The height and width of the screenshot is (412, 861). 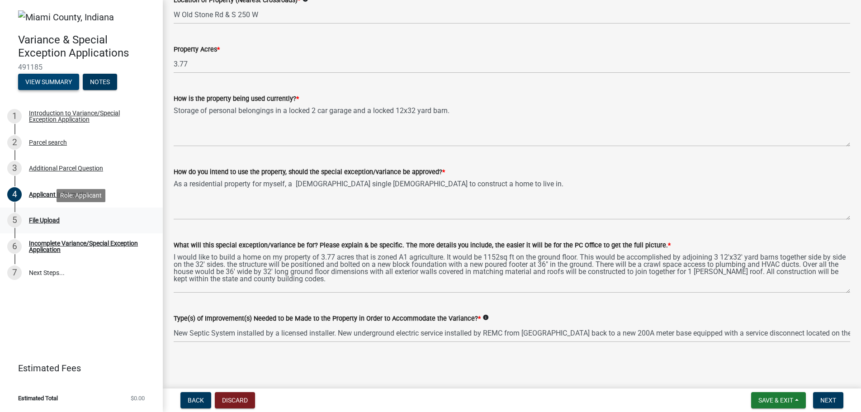 I want to click on button: View Summary, so click(x=48, y=82).